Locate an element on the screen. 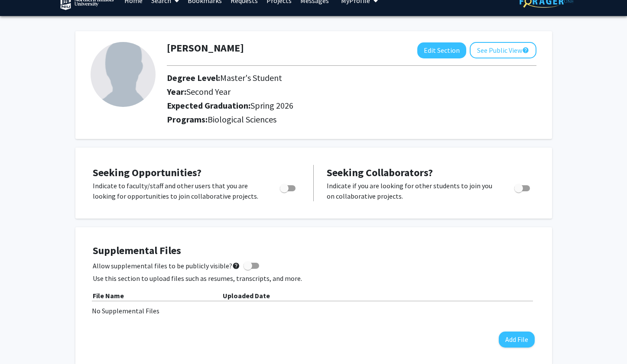 This screenshot has height=364, width=627. h2: Expected Graduation: is located at coordinates (332, 105).